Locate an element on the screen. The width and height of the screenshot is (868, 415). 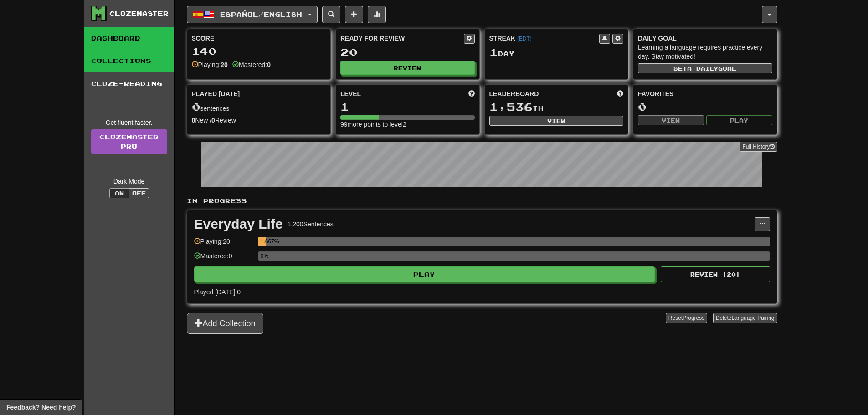
div: Mastered: is located at coordinates (252, 65).